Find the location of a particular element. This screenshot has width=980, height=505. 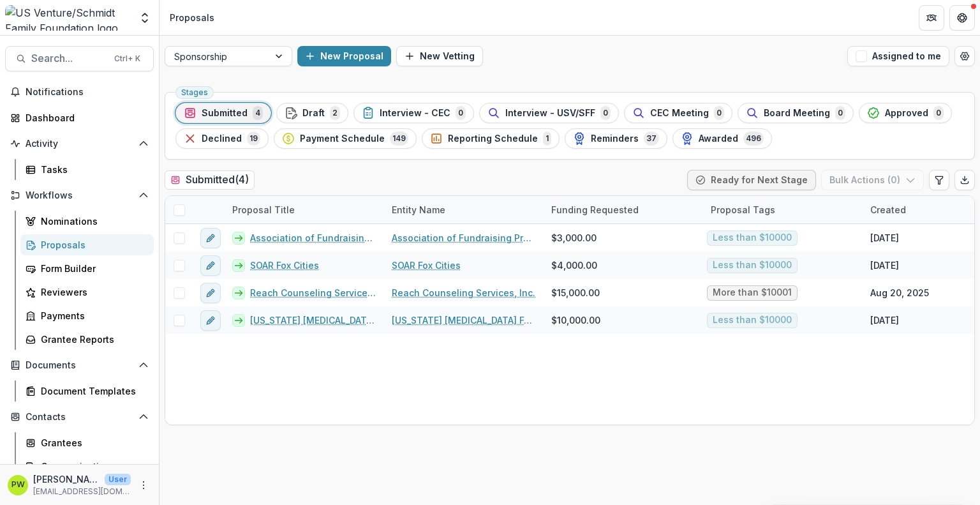

button: Reporting Schedule1 is located at coordinates (490, 139).